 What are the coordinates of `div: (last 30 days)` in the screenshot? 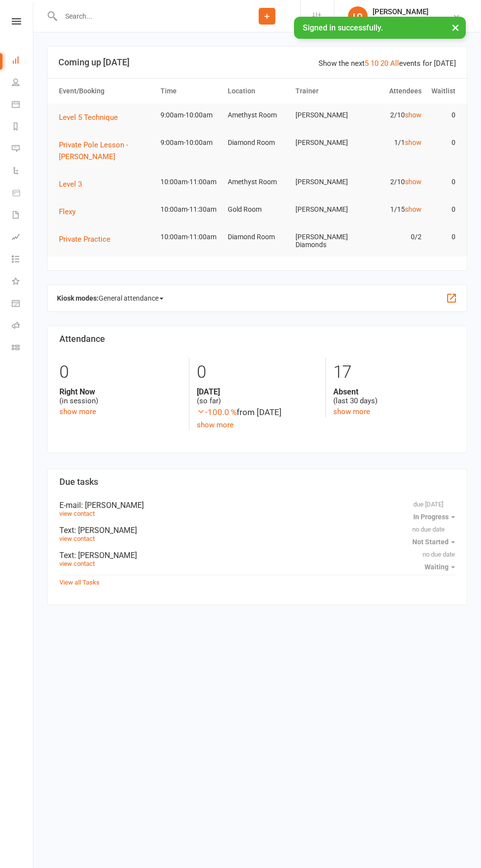 It's located at (394, 396).